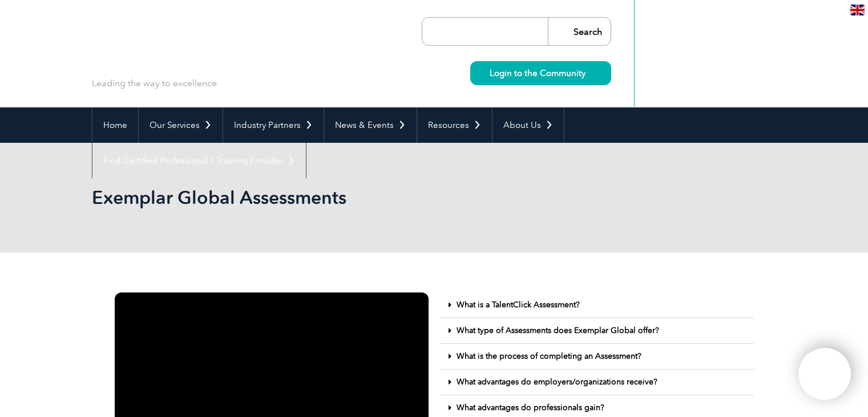  What do you see at coordinates (825, 374) in the screenshot?
I see `img: svg+xml;nitro-empty-id=MTk2NDoxMTY=-1;base64,PHN2ZyB2aWV3Qm94PSIwIDAgNDAwIDQwMCIgd2lkdGg9IjQwMCIg...` at bounding box center [825, 374].